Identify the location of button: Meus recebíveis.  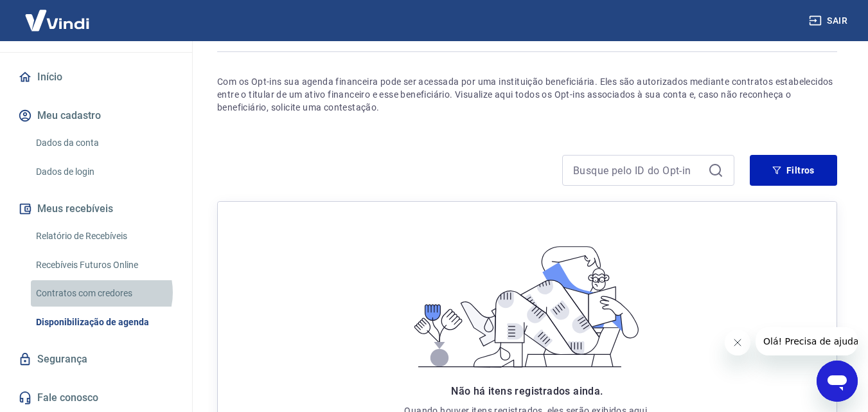
(96, 209).